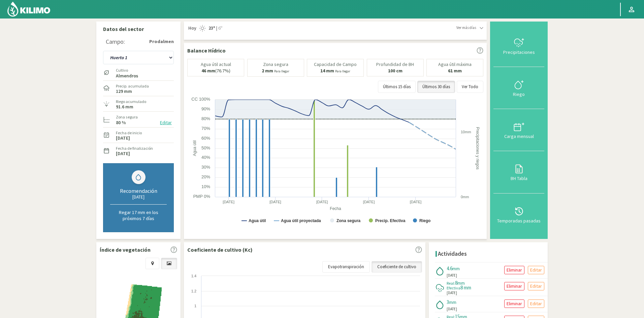 The height and width of the screenshot is (318, 644). What do you see at coordinates (202, 196) in the screenshot?
I see `text: PMP 0%` at bounding box center [202, 196].